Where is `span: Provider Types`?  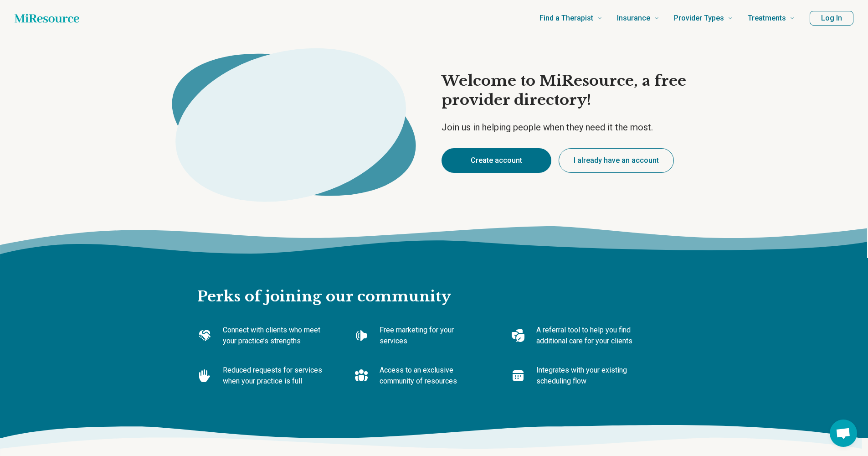
span: Provider Types is located at coordinates (699, 18).